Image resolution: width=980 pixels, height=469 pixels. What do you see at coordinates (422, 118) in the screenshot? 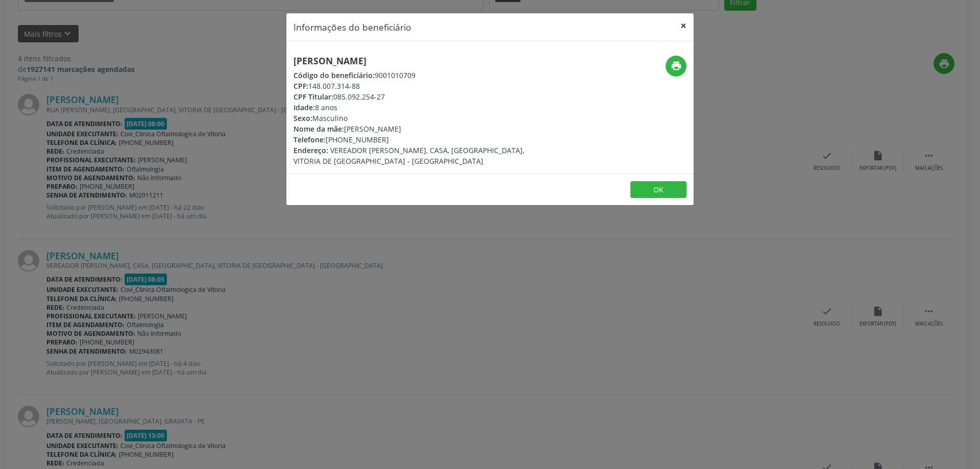
I see `div: Masculino` at bounding box center [422, 118].